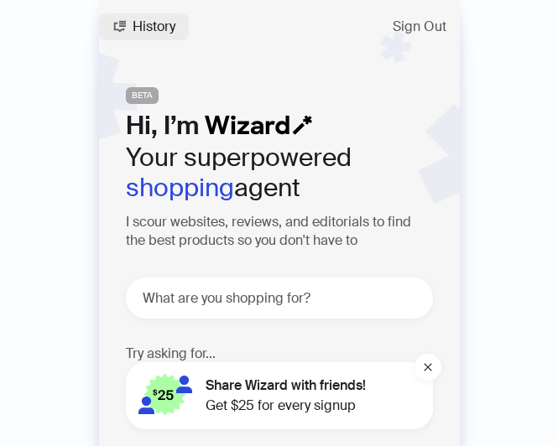 The image size is (558, 446). Describe the element at coordinates (279, 232) in the screenshot. I see `h3: I scour websites, reviews, and editorials to find the best products so you don't have to` at that location.